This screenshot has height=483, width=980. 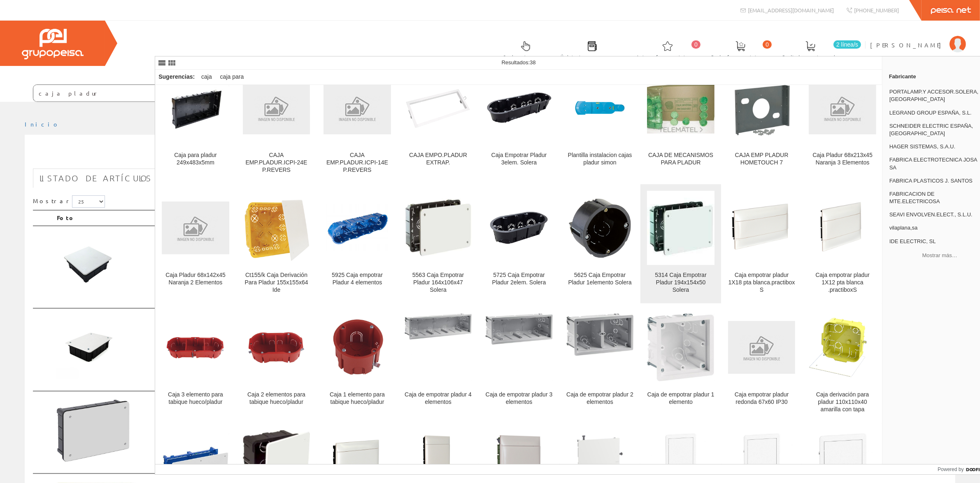 What do you see at coordinates (357, 228) in the screenshot?
I see `img: 5925 Caja empotrar Pladur 4 elementos` at bounding box center [357, 228].